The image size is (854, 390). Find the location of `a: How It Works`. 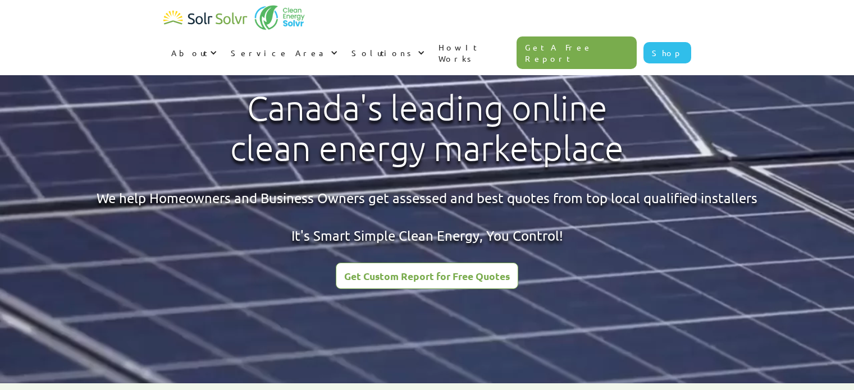

a: How It Works is located at coordinates (474, 53).